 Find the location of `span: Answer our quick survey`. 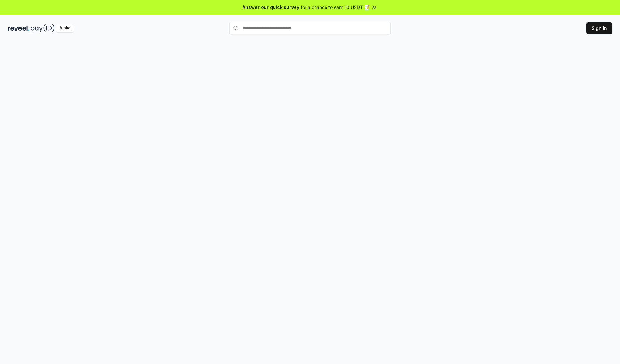

span: Answer our quick survey is located at coordinates (271, 7).